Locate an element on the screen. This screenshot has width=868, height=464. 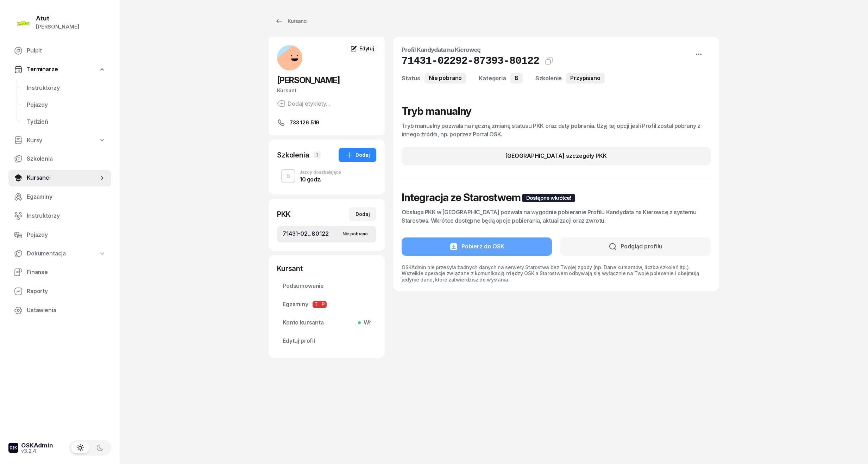
a: Egzaminy is located at coordinates (60, 197).